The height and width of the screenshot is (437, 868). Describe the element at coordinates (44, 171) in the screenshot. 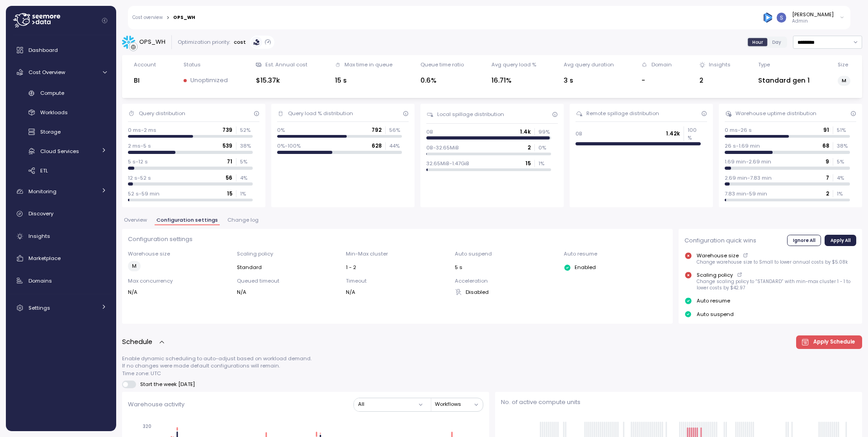

I see `span: ETL` at that location.